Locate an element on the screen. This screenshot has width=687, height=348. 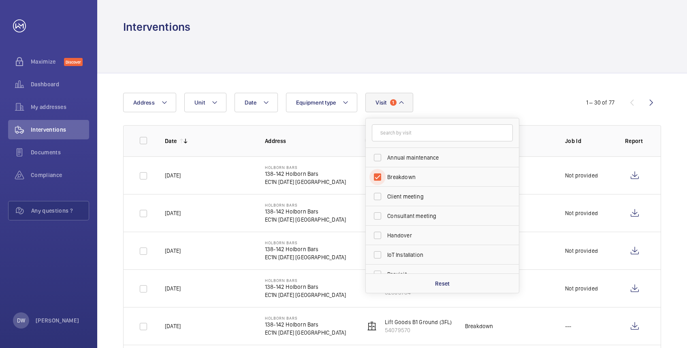
p: Unit is located at coordinates (408, 141).